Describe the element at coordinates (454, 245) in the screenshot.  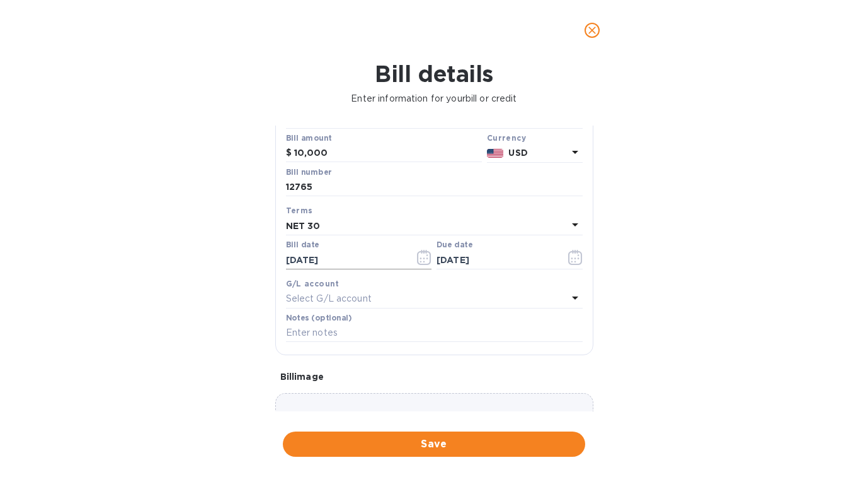
I see `label: Due date` at that location.